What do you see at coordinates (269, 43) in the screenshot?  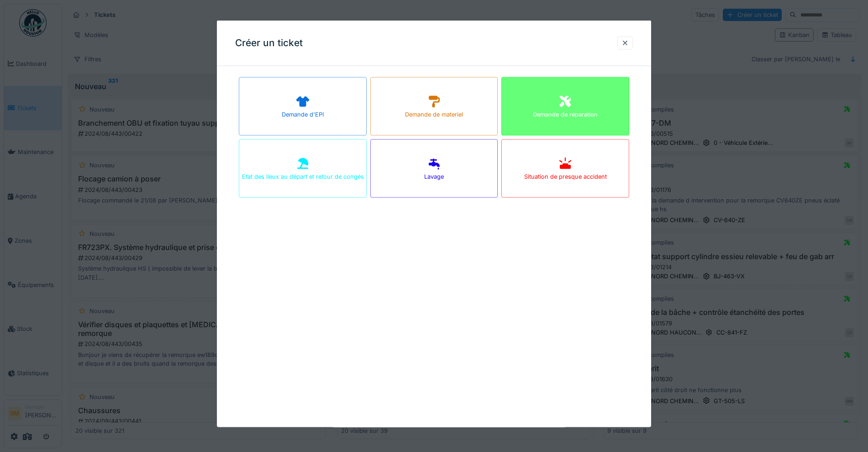 I see `h3: Créer un ticket` at bounding box center [269, 43].